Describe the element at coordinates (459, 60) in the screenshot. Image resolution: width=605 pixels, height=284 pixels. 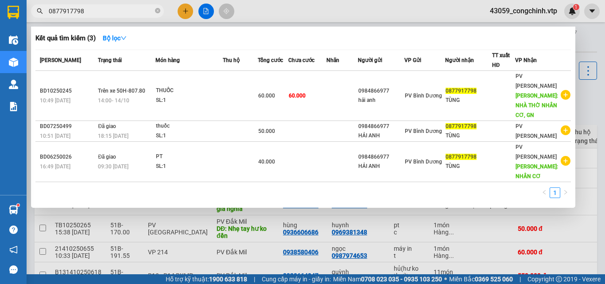
I see `span: Người nhận` at that location.